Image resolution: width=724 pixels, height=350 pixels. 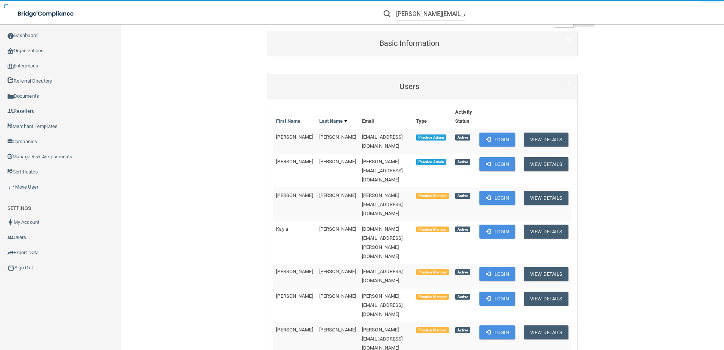 What do you see at coordinates (288, 121) in the screenshot?
I see `a: First Name` at bounding box center [288, 121].